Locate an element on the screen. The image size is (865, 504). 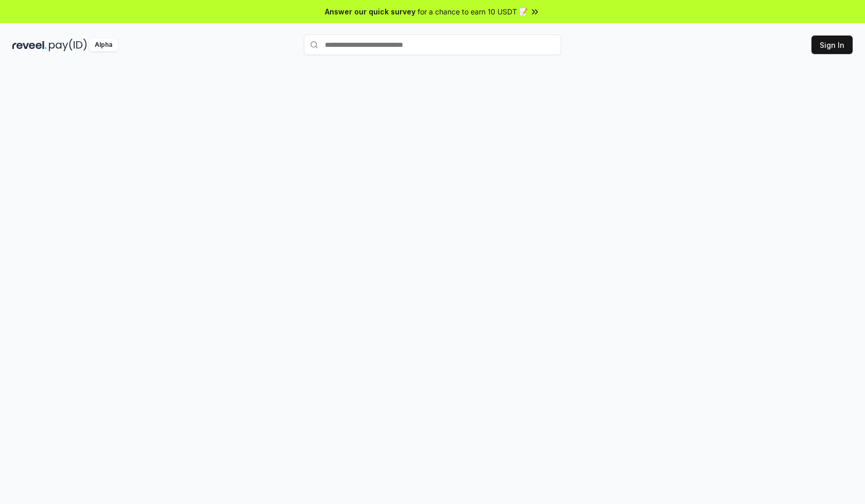
span: for a chance to earn 10 USDT 📝 is located at coordinates (472, 11).